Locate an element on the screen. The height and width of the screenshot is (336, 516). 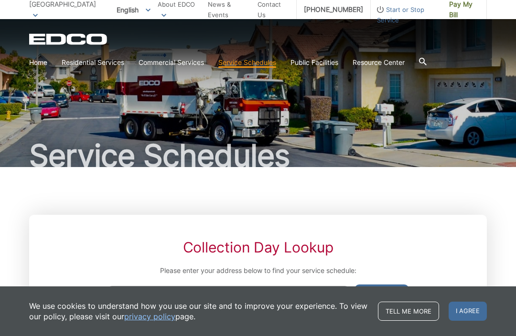
span: English is located at coordinates (133, 10).